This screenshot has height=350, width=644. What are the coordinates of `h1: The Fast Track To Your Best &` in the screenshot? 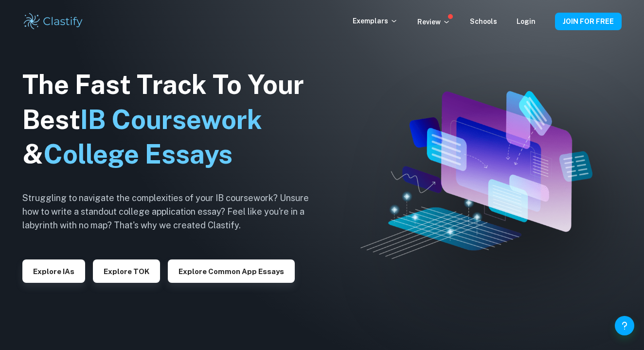 It's located at (173, 120).